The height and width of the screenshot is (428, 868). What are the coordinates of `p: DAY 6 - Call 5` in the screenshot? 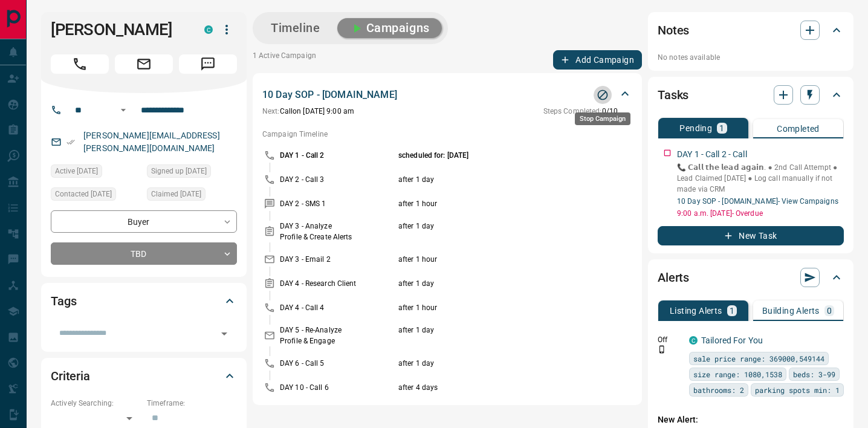 It's located at (337, 363).